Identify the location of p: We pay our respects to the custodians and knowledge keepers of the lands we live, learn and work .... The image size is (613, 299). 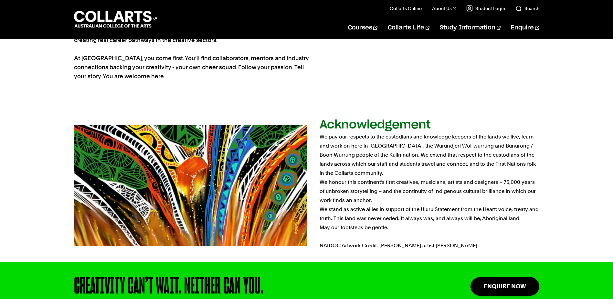
(430, 191).